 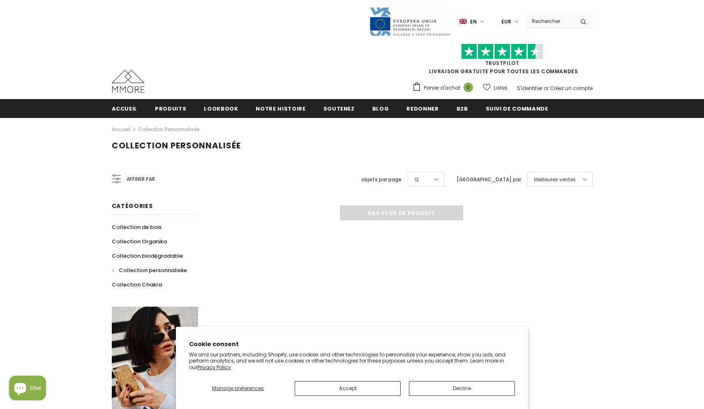 What do you see at coordinates (422, 108) in the screenshot?
I see `span: Redonner` at bounding box center [422, 108].